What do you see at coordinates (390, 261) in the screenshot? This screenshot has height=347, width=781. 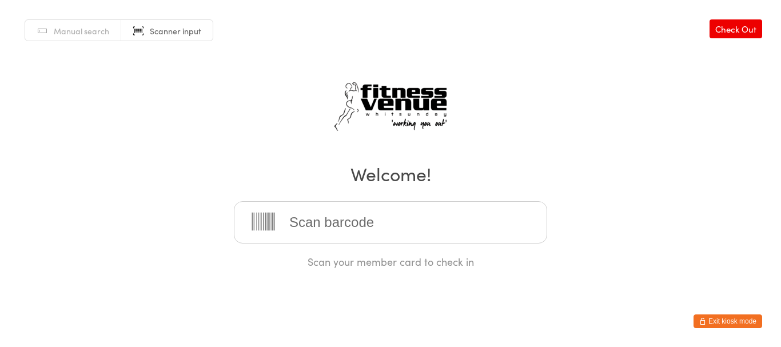 I see `div: Scan your member card to check in` at bounding box center [390, 261].